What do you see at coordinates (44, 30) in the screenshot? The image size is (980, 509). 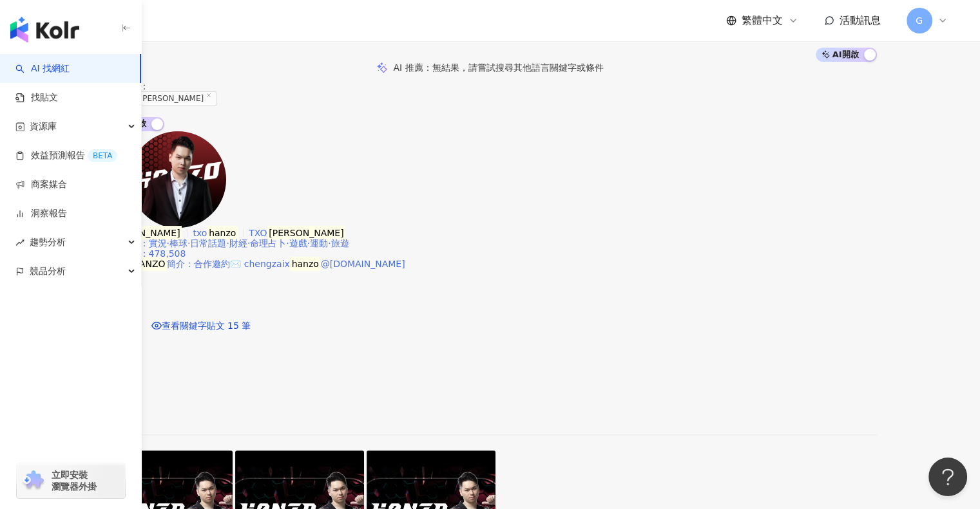 I see `img: logo` at bounding box center [44, 30].